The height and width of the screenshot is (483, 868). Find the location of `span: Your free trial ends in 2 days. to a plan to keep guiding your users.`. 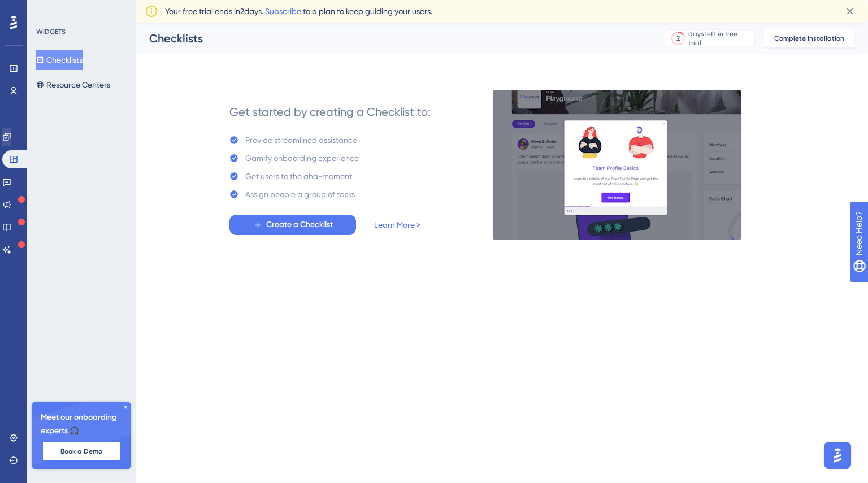

span: Your free trial ends in 2 days. to a plan to keep guiding your users. is located at coordinates (298, 11).